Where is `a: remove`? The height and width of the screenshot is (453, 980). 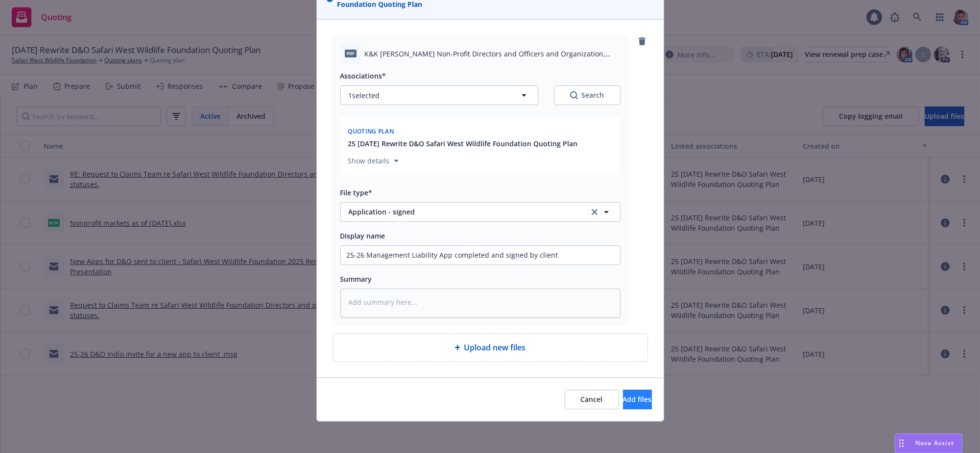 a: remove is located at coordinates (642, 42).